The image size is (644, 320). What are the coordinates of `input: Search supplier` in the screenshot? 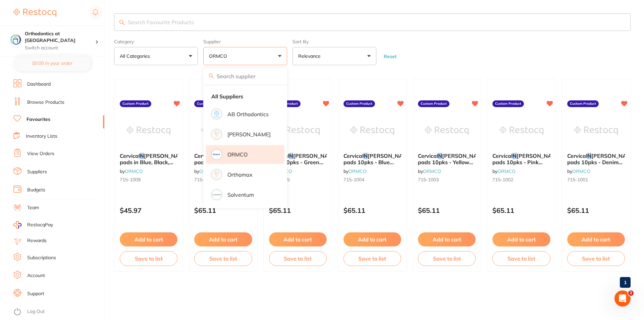 It's located at (245, 76).